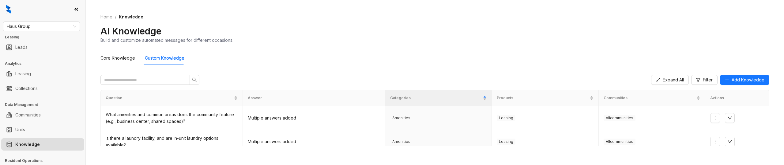  Describe the element at coordinates (195, 80) in the screenshot. I see `span: search` at that location.